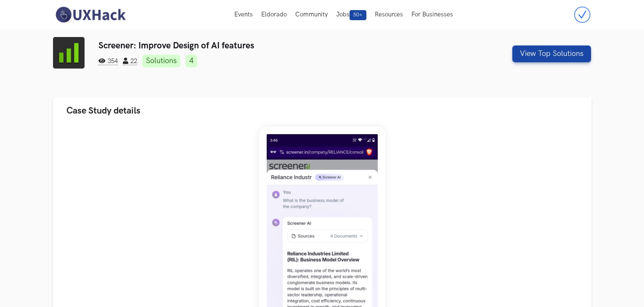 The height and width of the screenshot is (307, 644). What do you see at coordinates (69, 53) in the screenshot?
I see `img: Screener logo` at bounding box center [69, 53].